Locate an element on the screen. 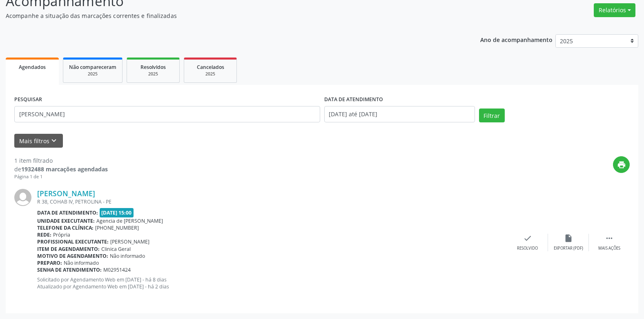  span: Própria is located at coordinates (62, 235).